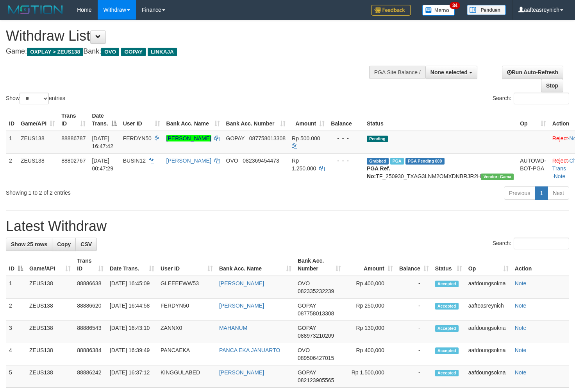 This screenshot has width=575, height=392. Describe the element at coordinates (315, 358) in the screenshot. I see `span: Copy 089506427015 to clipboard` at that location.